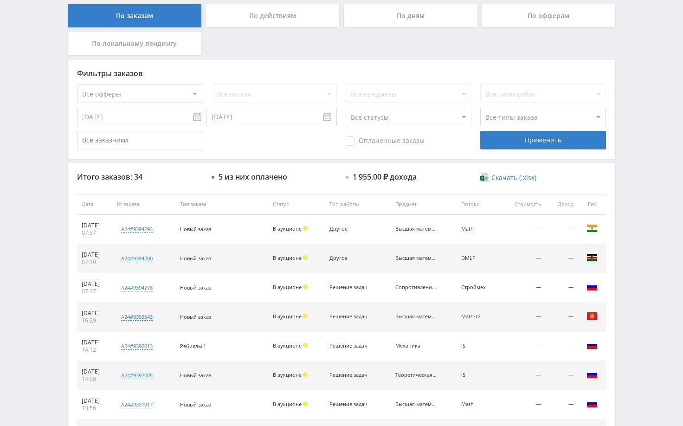 The width and height of the screenshot is (683, 426). What do you see at coordinates (385, 177) in the screenshot?
I see `div: 1 955,00 ₽ дохода` at bounding box center [385, 177].